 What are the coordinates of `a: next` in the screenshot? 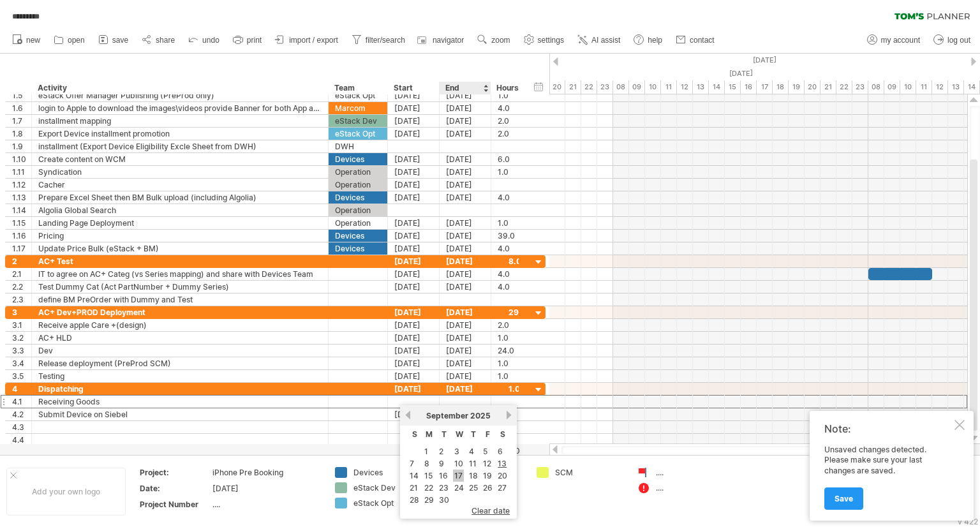 It's located at (508, 415).